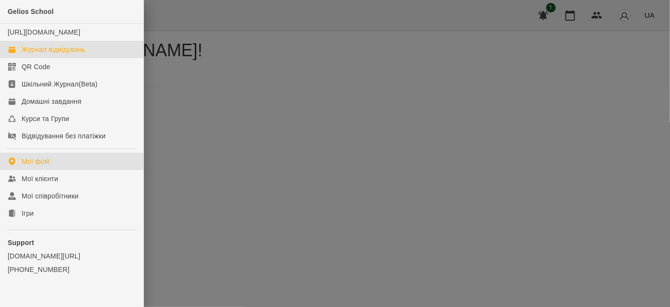 The width and height of the screenshot is (670, 307). What do you see at coordinates (63, 136) in the screenshot?
I see `div: Відвідування без платіжки` at bounding box center [63, 136].